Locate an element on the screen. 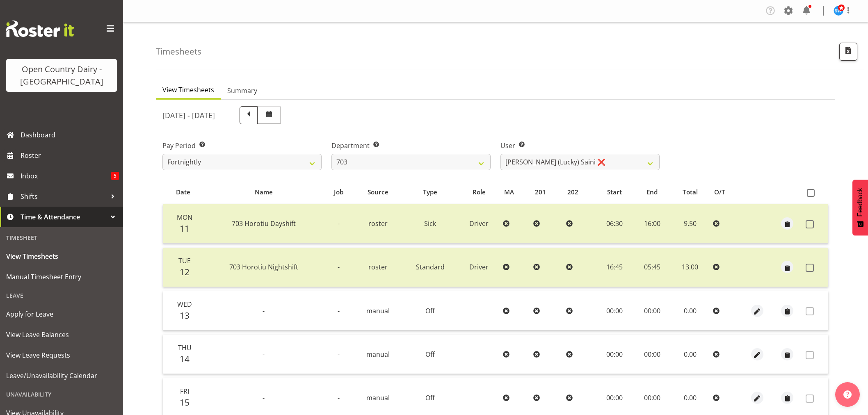 This screenshot has height=415, width=868. span: MA is located at coordinates (509, 192).